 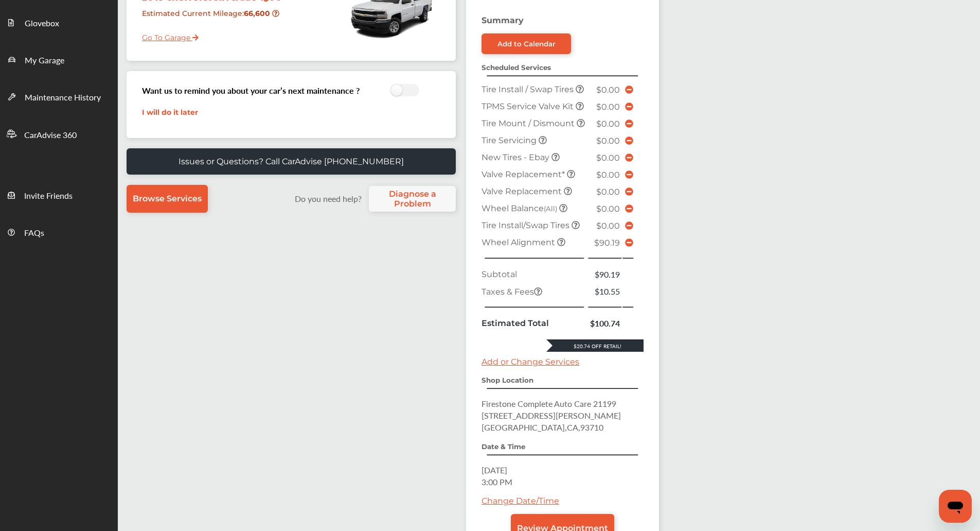 I want to click on span: Tire Servicing, so click(x=510, y=140).